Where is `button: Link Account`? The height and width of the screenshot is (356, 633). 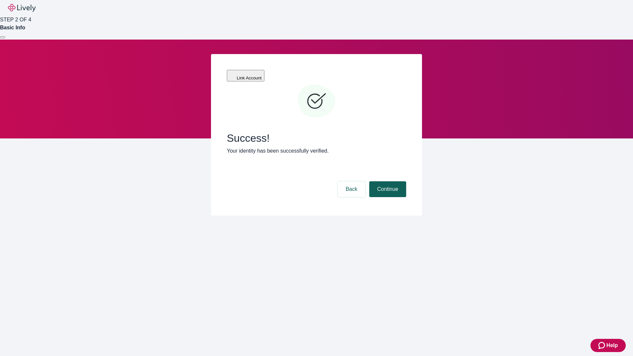 button: Link Account is located at coordinates (246, 76).